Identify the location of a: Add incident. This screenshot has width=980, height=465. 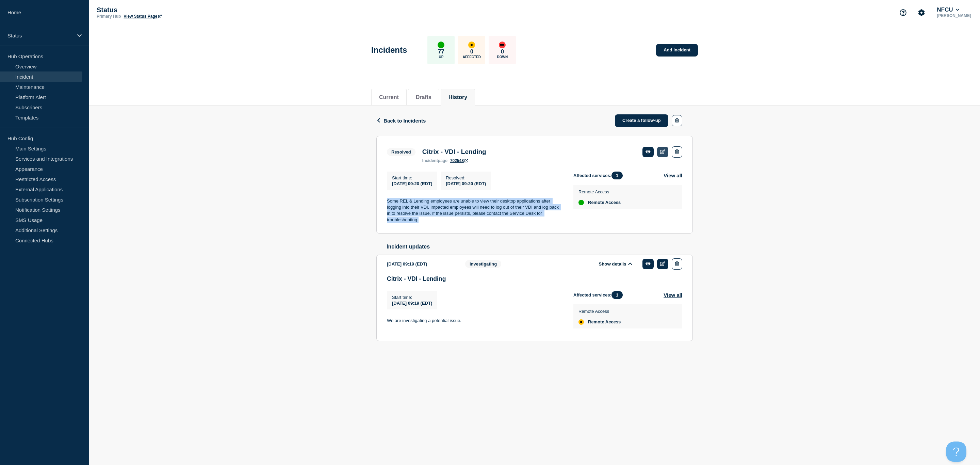
(677, 50).